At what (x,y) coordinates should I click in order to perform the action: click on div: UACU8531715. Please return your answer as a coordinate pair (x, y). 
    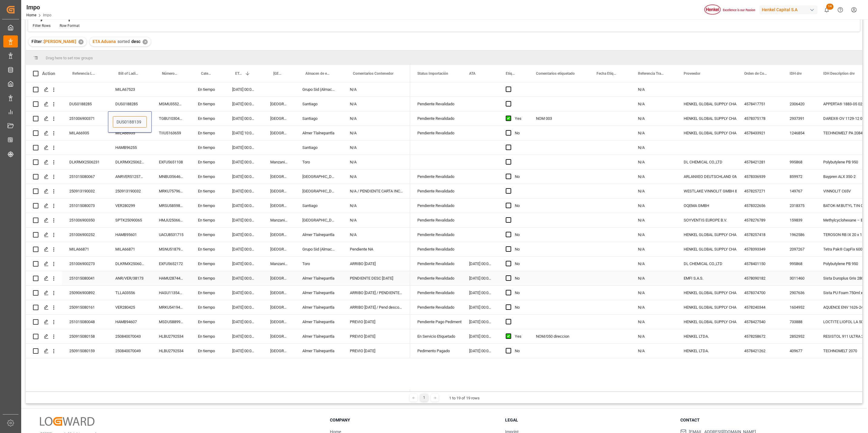
    Looking at the image, I should click on (171, 234).